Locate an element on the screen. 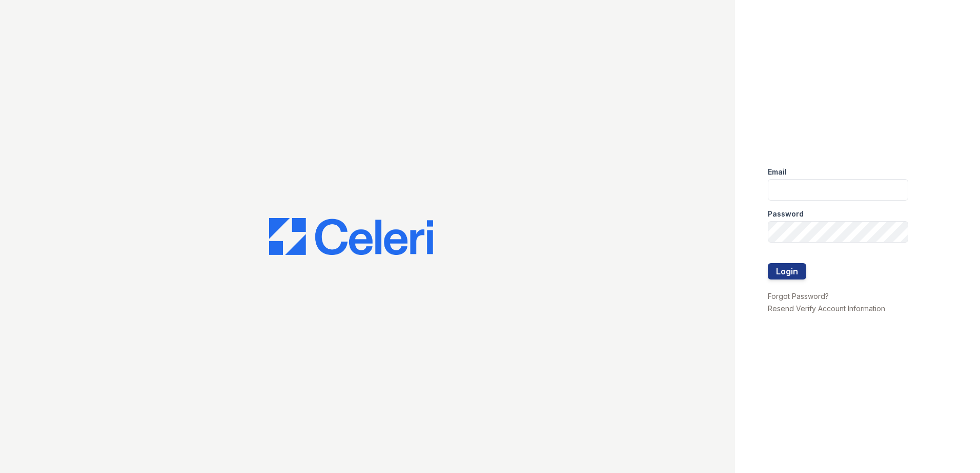  label: Password is located at coordinates (785, 214).